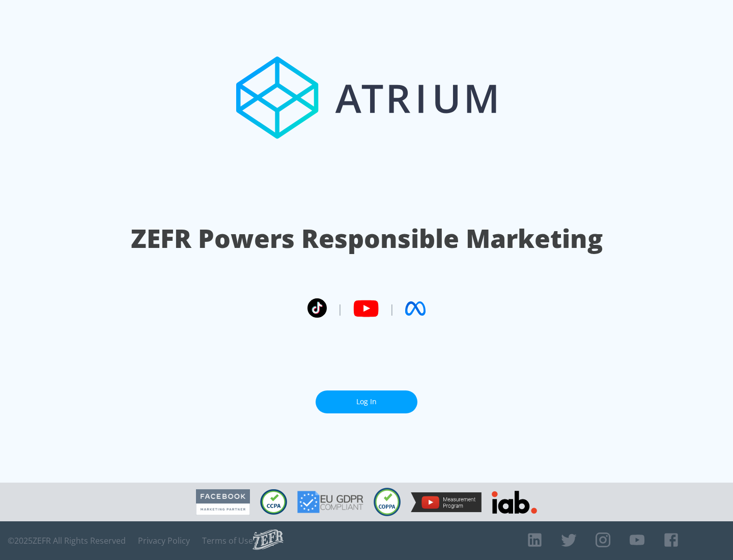  What do you see at coordinates (66, 540) in the screenshot?
I see `span: © 2025 ZEFR All Rights Reserved` at bounding box center [66, 540].